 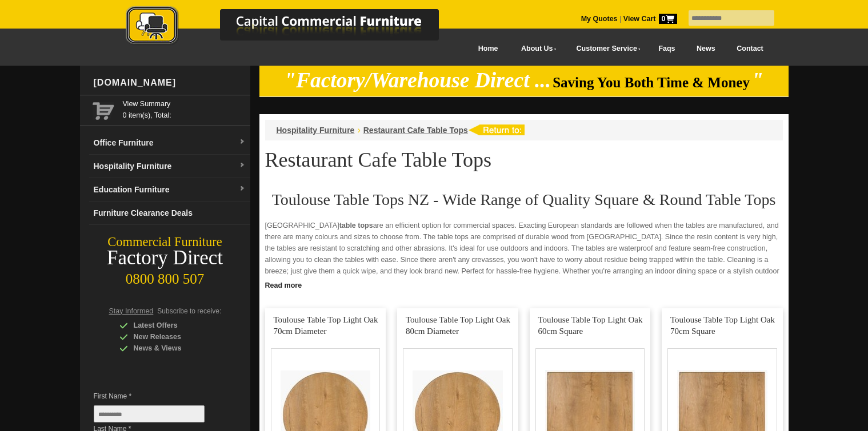 What do you see at coordinates (750, 48) in the screenshot?
I see `a: Contact` at bounding box center [750, 48].